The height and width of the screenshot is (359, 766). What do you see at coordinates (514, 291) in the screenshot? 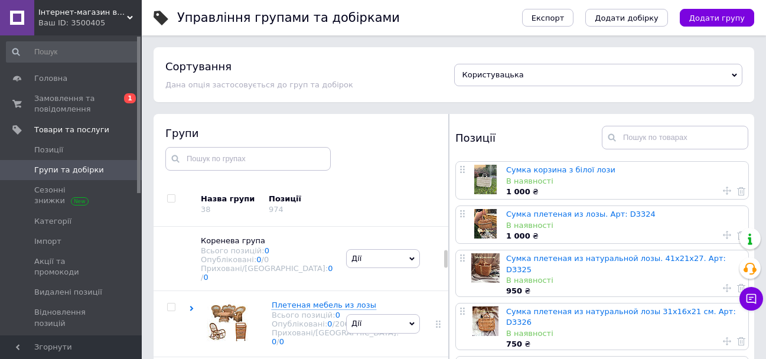
I see `b: 950` at bounding box center [514, 291].